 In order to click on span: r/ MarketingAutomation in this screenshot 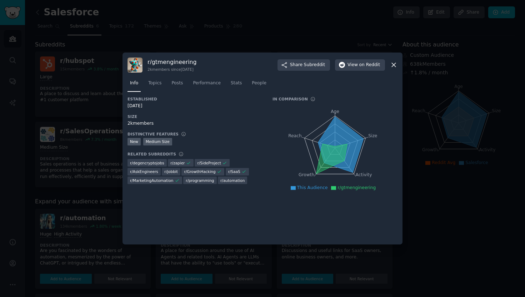, I will do `click(151, 180)`.